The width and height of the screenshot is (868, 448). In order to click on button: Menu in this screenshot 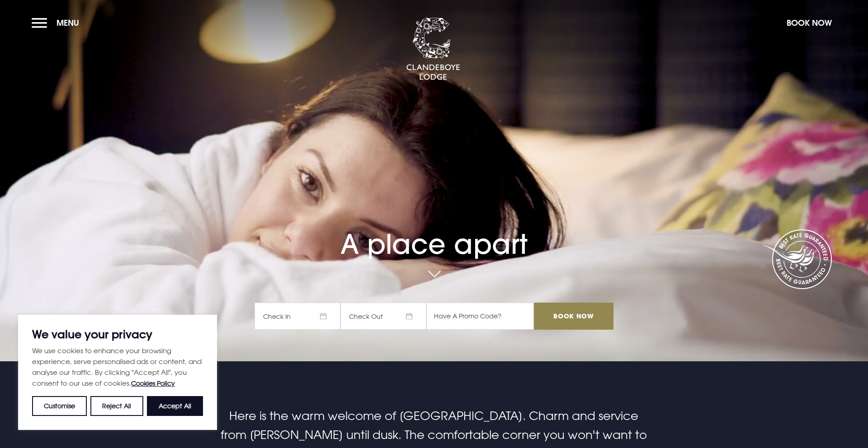, I will do `click(57, 23)`.